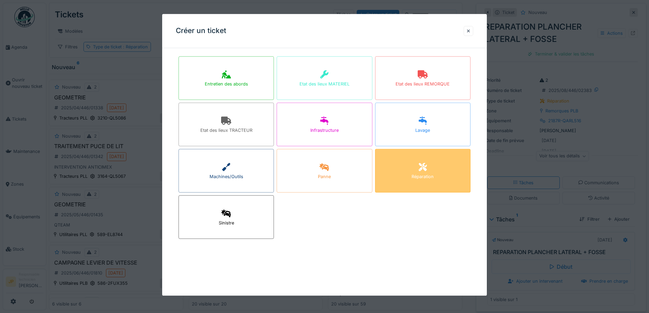 The width and height of the screenshot is (649, 313). What do you see at coordinates (226, 130) in the screenshot?
I see `div: Etat des lieux TRACTEUR` at bounding box center [226, 130].